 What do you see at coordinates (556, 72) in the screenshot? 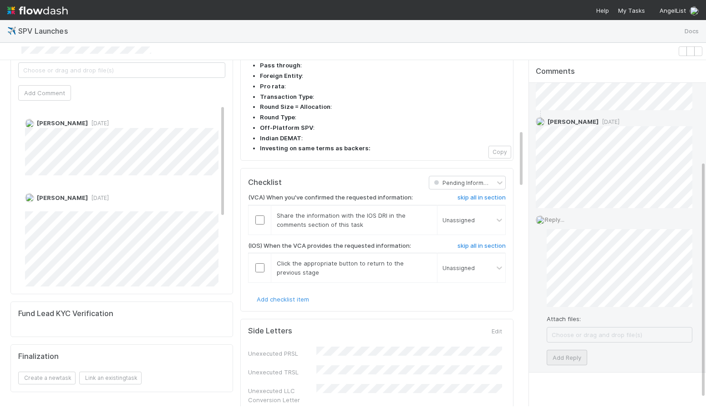
I see `span: Comments` at bounding box center [556, 72].